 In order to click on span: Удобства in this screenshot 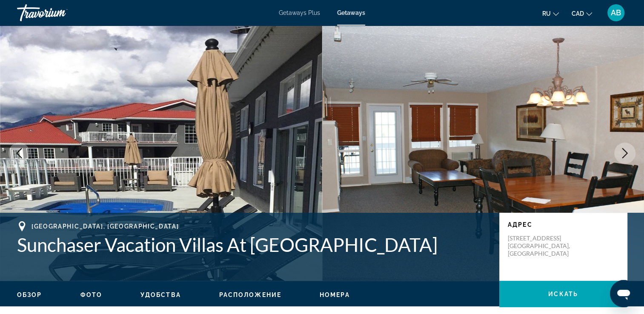, I will do `click(160, 295)`.